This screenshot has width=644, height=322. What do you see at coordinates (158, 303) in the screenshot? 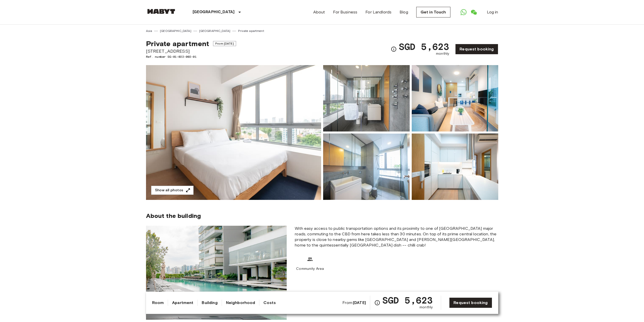
I see `a: Room` at bounding box center [158, 303].